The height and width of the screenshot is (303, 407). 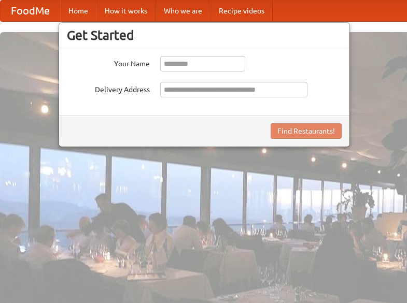 I want to click on h3: Get Started, so click(x=204, y=35).